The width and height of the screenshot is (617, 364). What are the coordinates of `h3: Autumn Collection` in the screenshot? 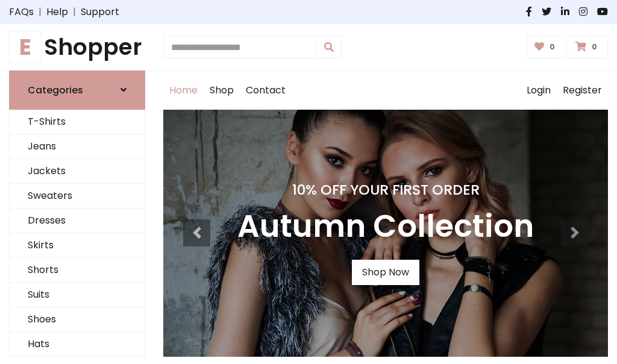 It's located at (385, 226).